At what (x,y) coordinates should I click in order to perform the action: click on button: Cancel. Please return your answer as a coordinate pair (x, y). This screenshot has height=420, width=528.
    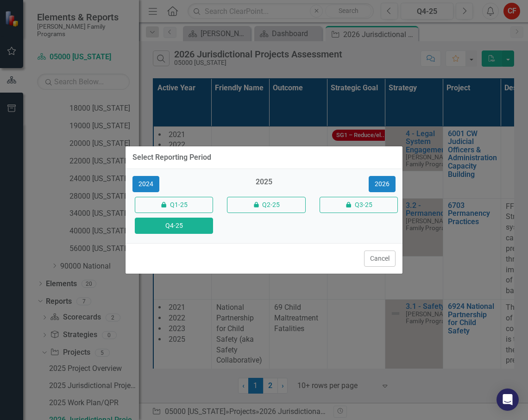
    Looking at the image, I should click on (380, 259).